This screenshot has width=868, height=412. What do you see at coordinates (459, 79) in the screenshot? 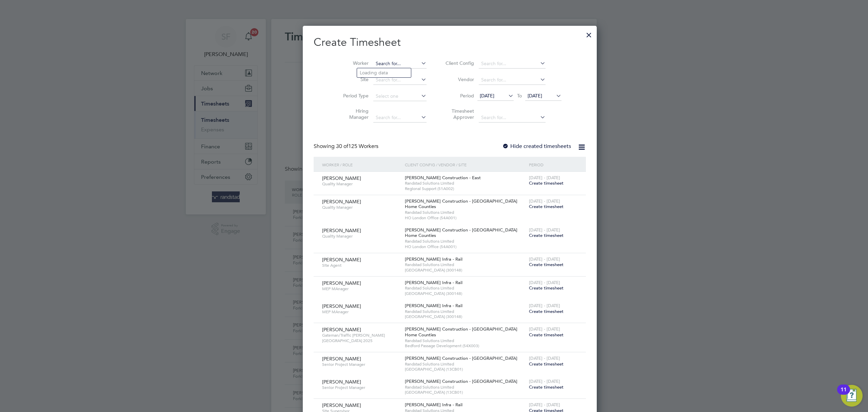
I see `label: Vendor` at bounding box center [459, 79].